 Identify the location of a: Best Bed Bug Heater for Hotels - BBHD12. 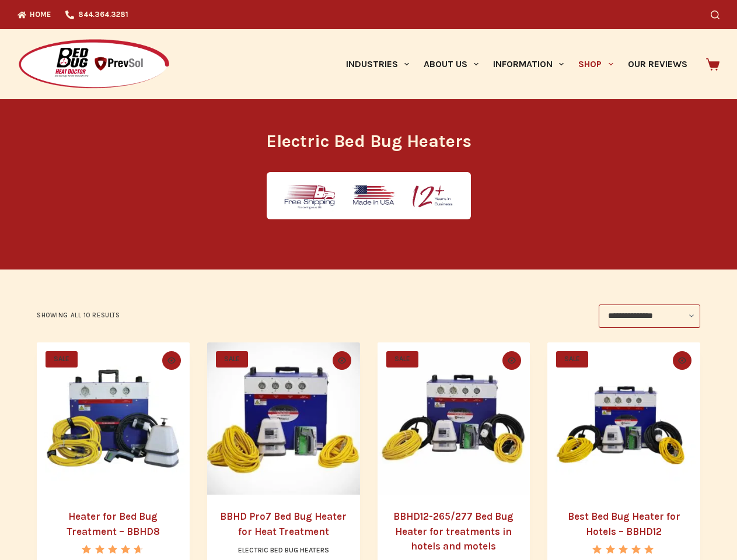
(624, 419).